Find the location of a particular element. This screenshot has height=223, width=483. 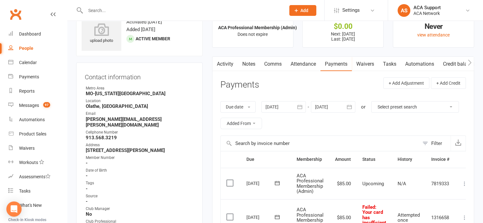

div: or is located at coordinates (363, 107).